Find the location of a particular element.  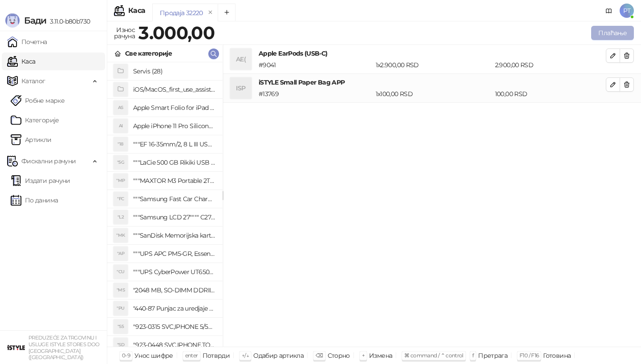

button: Плаћање is located at coordinates (613, 33).